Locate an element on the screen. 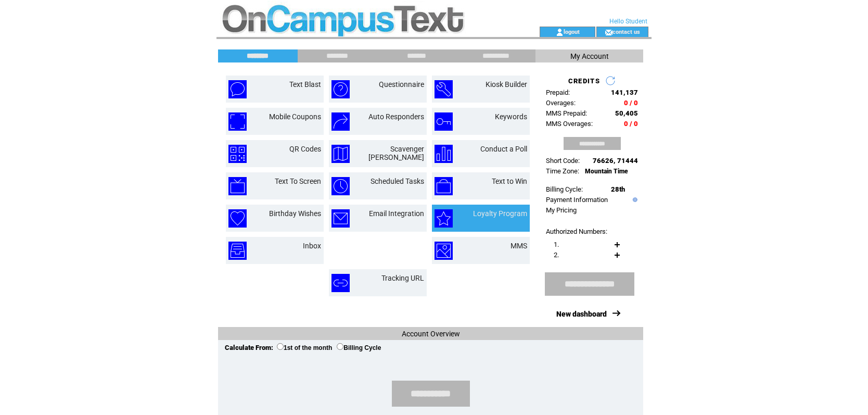 The width and height of the screenshot is (868, 415). img: auto-responders.png is located at coordinates (341, 121).